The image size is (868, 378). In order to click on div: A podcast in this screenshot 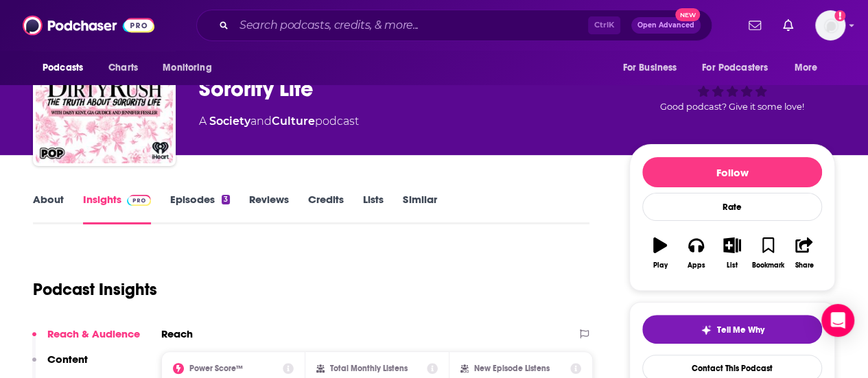, I will do `click(279, 121)`.